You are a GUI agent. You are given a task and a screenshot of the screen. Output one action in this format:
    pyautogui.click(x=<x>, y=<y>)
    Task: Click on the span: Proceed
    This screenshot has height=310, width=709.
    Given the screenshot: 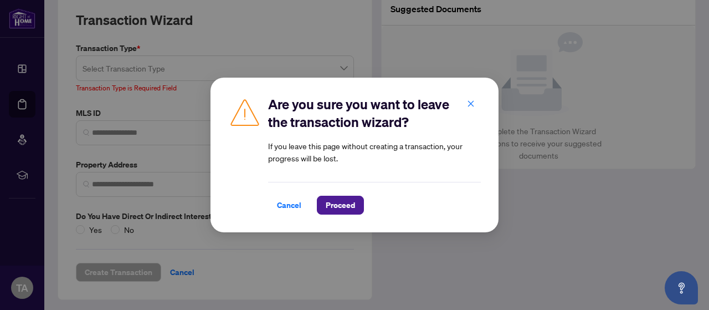 What is the action you would take?
    pyautogui.click(x=340, y=205)
    